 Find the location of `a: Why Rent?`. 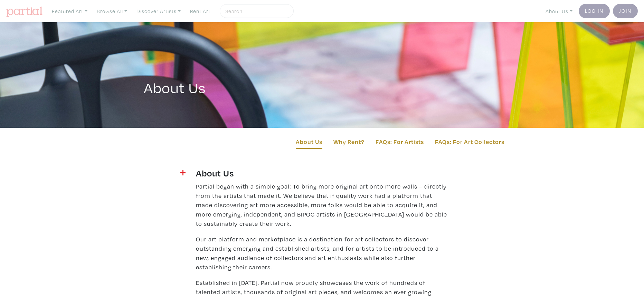

a: Why Rent? is located at coordinates (349, 141).